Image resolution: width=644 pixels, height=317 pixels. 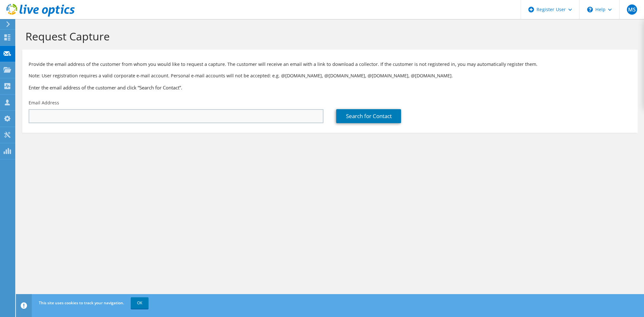 What do you see at coordinates (368, 116) in the screenshot?
I see `a: Search for Contact` at bounding box center [368, 116].